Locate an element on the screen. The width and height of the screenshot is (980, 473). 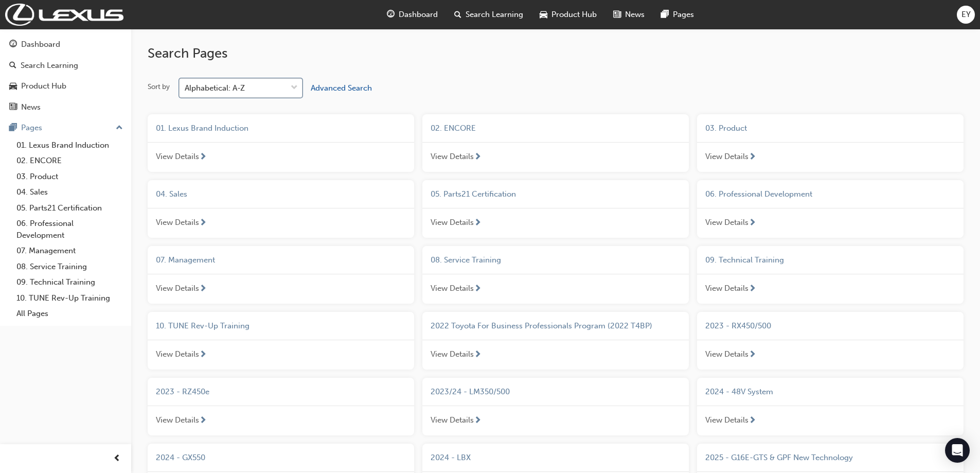
span: Dashboard is located at coordinates (419, 15).